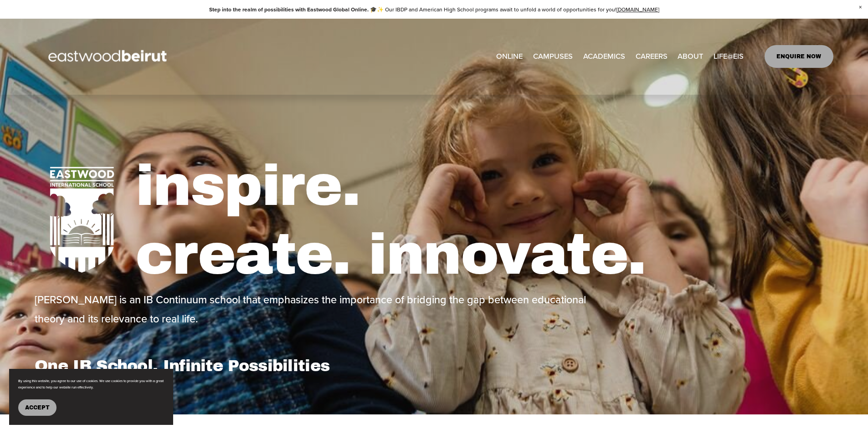 The height and width of the screenshot is (434, 868). I want to click on h1: inspire. create. innovate., so click(484, 220).